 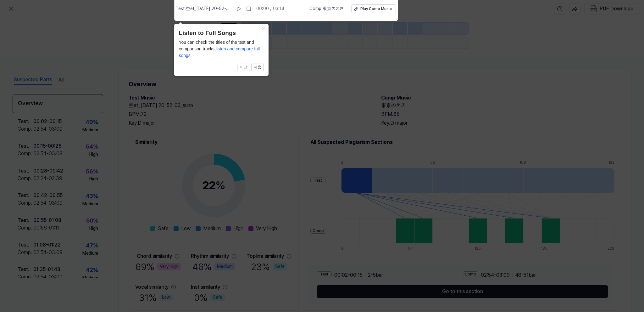 What do you see at coordinates (221, 49) in the screenshot?
I see `div: You can check the titles of the test and comparison tracks,` at bounding box center [221, 49].